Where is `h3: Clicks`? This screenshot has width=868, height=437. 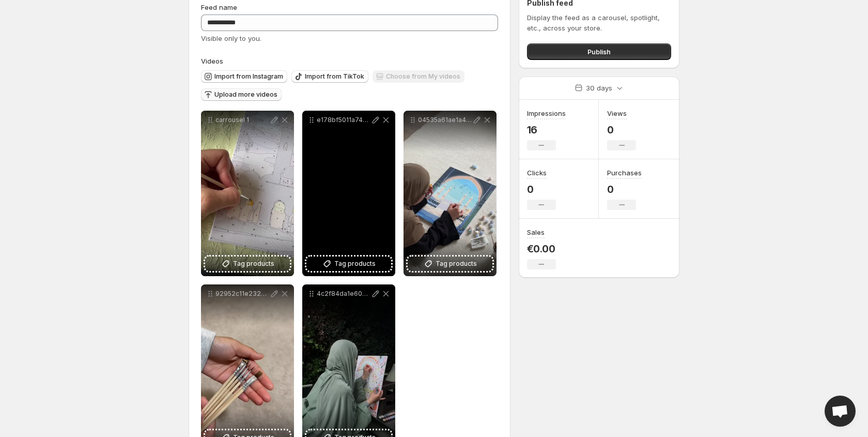 h3: Clicks is located at coordinates (536, 173).